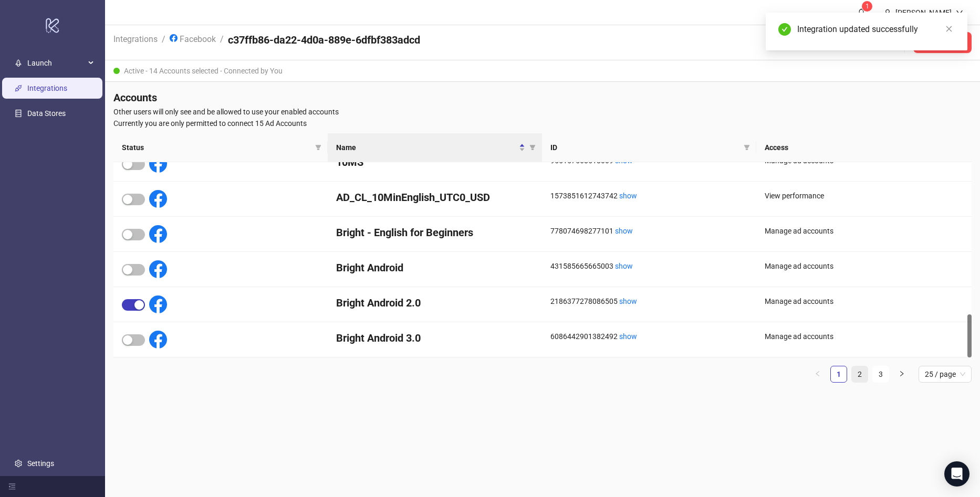 This screenshot has height=497, width=980. Describe the element at coordinates (543, 98) in the screenshot. I see `h4: Accounts` at that location.